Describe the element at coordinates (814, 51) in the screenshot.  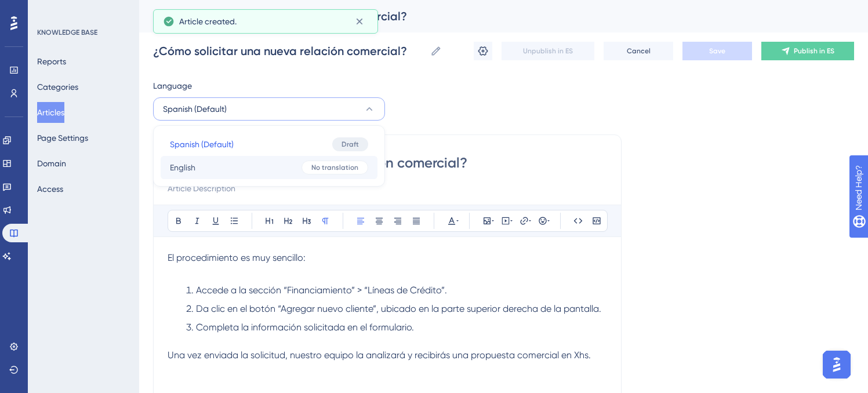
I see `span: Publish in ES` at that location.